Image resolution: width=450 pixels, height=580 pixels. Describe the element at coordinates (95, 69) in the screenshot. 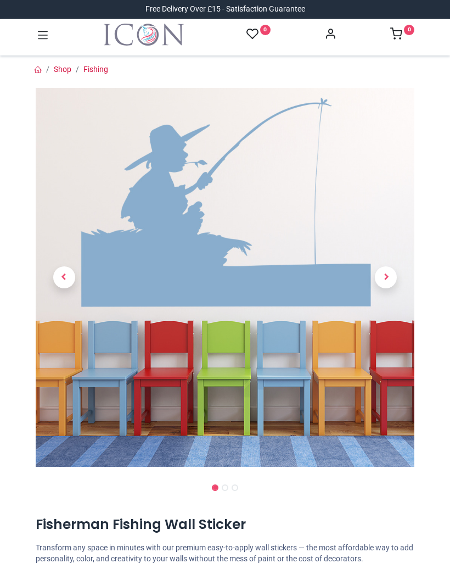

I see `a: Fishing` at that location.